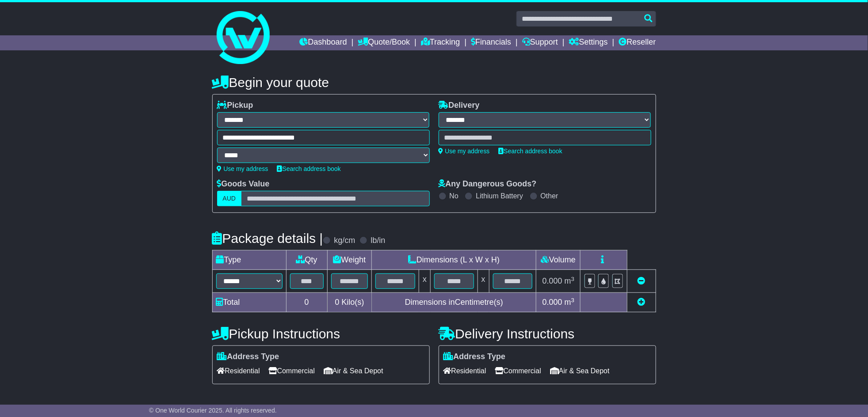  I want to click on span: 0, so click(337, 302).